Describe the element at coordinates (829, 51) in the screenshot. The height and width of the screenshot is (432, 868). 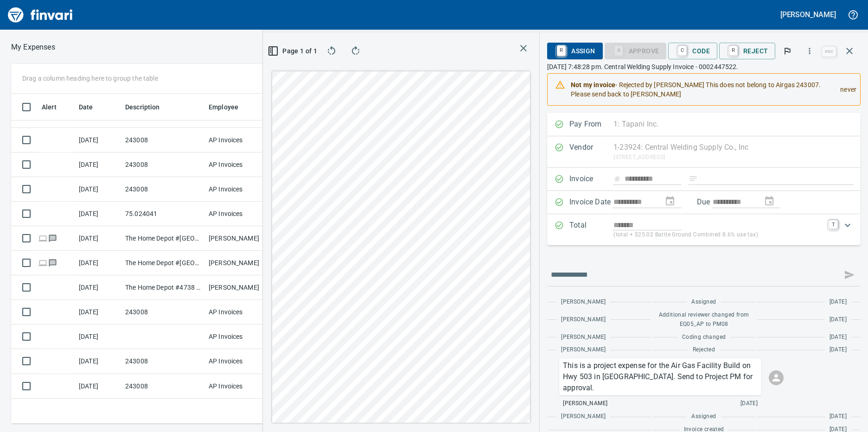
I see `a: esc` at that location.